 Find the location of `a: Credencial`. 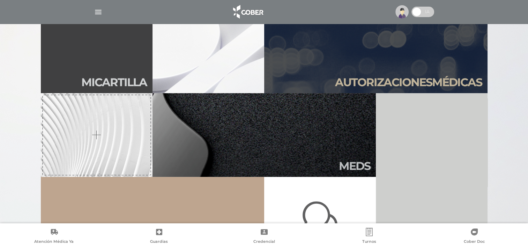

a: Credencial is located at coordinates (264, 236).